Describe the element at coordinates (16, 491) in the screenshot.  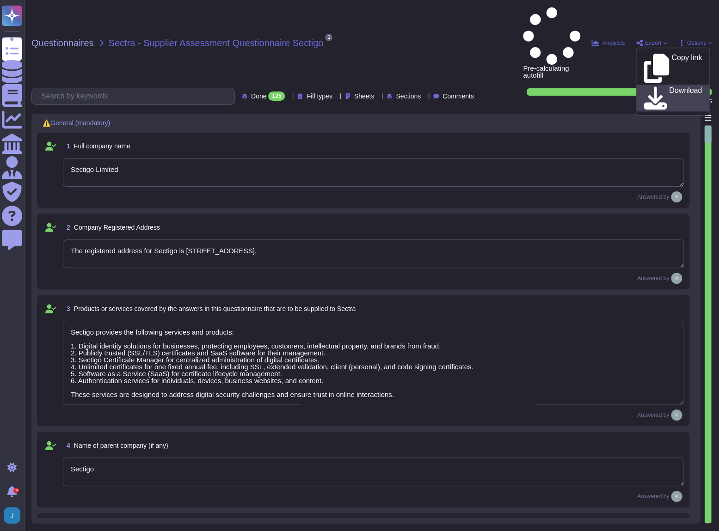
I see `div: 9+` at that location.